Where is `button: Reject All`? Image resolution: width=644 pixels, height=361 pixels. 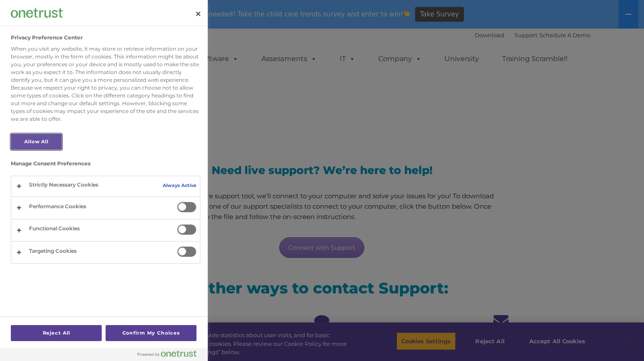 button: Reject All is located at coordinates (56, 332).